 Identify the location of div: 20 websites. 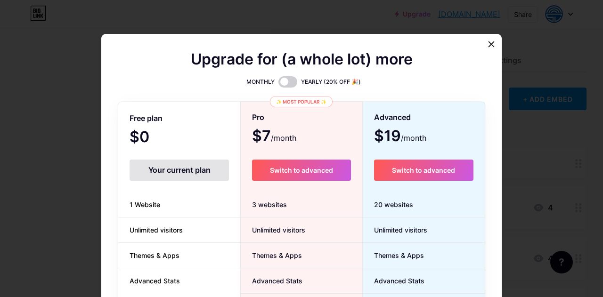
(424, 205).